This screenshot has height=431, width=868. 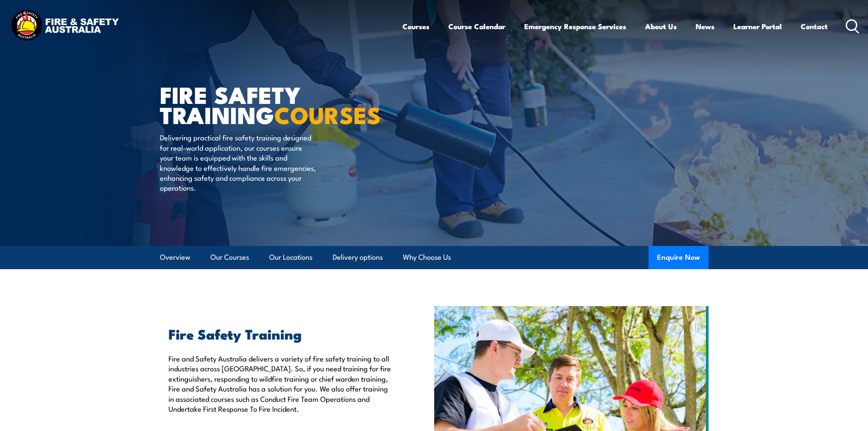 I want to click on h1: FIRE SAFETY TRAINING, so click(x=266, y=104).